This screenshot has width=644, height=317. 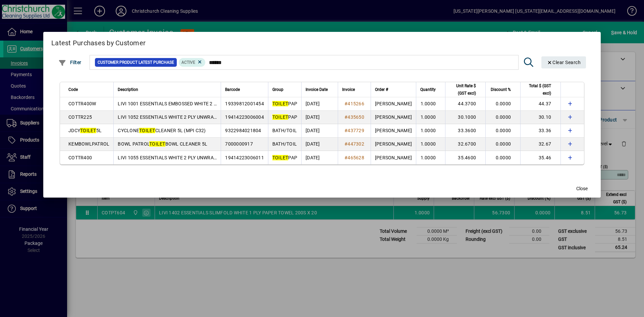 What do you see at coordinates (80, 158) in the screenshot?
I see `span: COTTR400` at bounding box center [80, 158].